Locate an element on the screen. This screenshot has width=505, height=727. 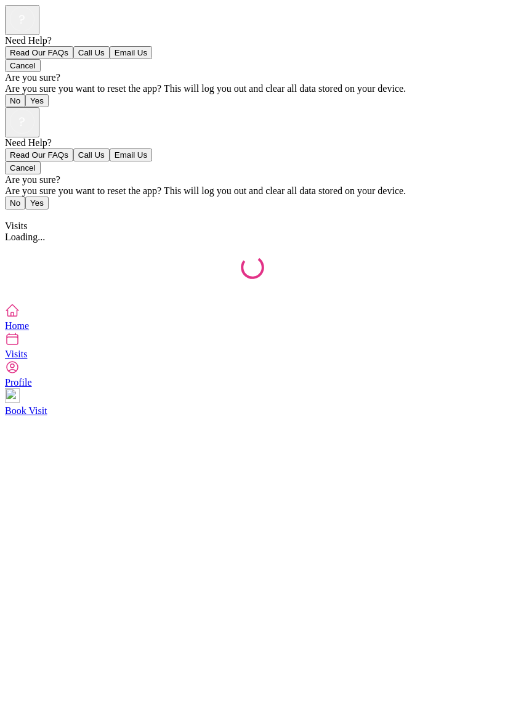
span: Book Visit is located at coordinates (26, 410).